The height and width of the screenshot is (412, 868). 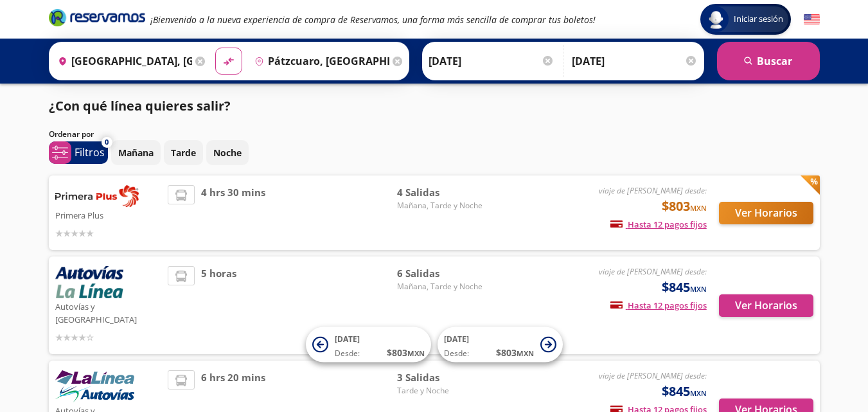 What do you see at coordinates (109, 215) in the screenshot?
I see `p: Primera Plus` at bounding box center [109, 215].